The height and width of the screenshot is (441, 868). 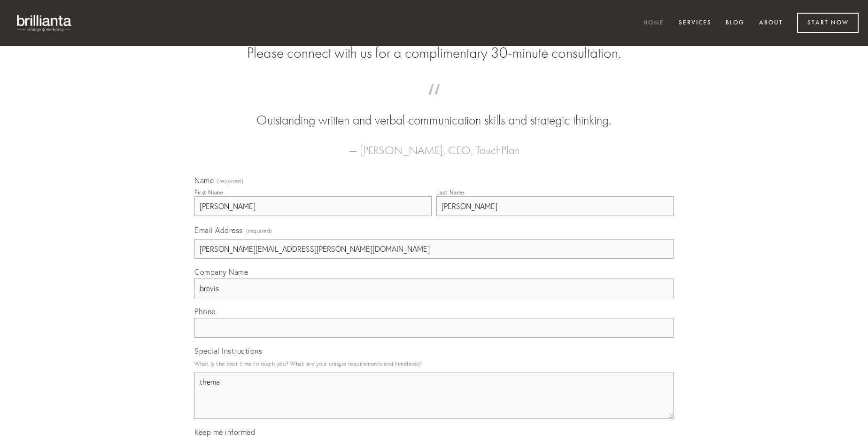 I want to click on textarea: thema, so click(x=434, y=396).